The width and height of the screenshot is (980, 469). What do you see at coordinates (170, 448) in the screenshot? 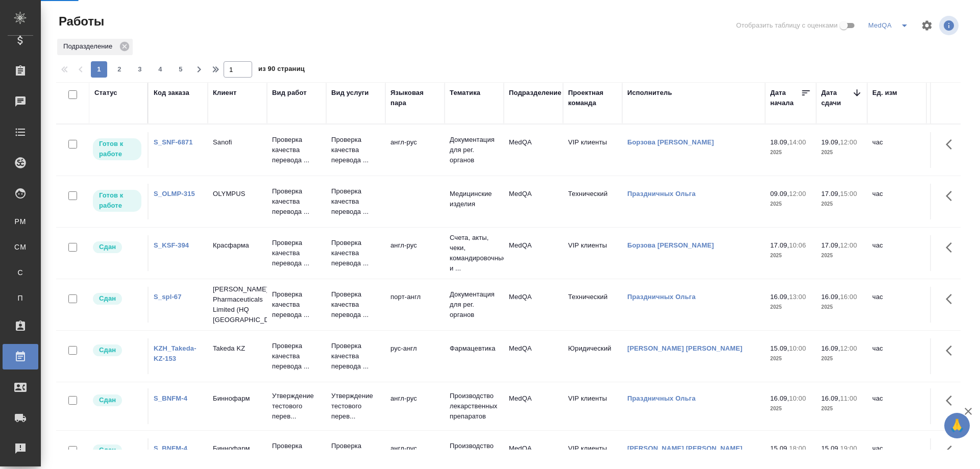
I see `a: S_BNFM-4` at bounding box center [170, 448].